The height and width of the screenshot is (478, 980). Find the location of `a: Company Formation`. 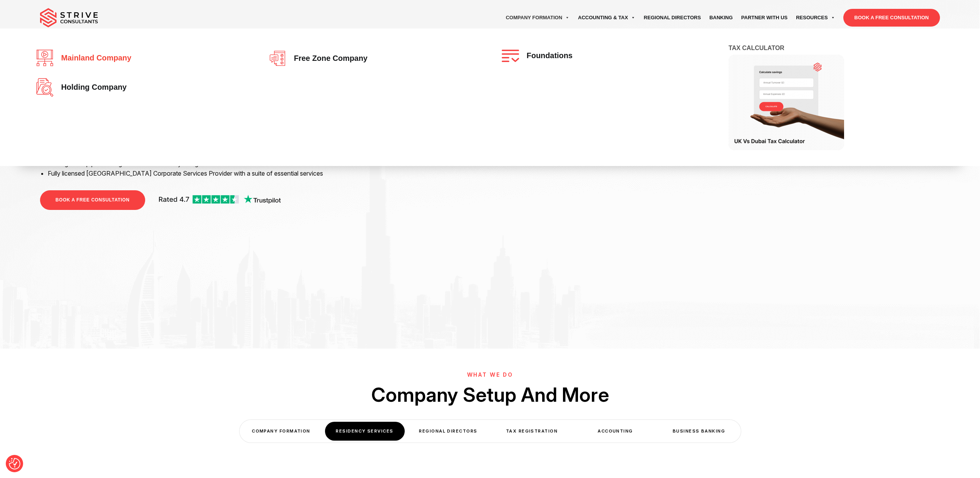

a: Company Formation is located at coordinates (538, 17).